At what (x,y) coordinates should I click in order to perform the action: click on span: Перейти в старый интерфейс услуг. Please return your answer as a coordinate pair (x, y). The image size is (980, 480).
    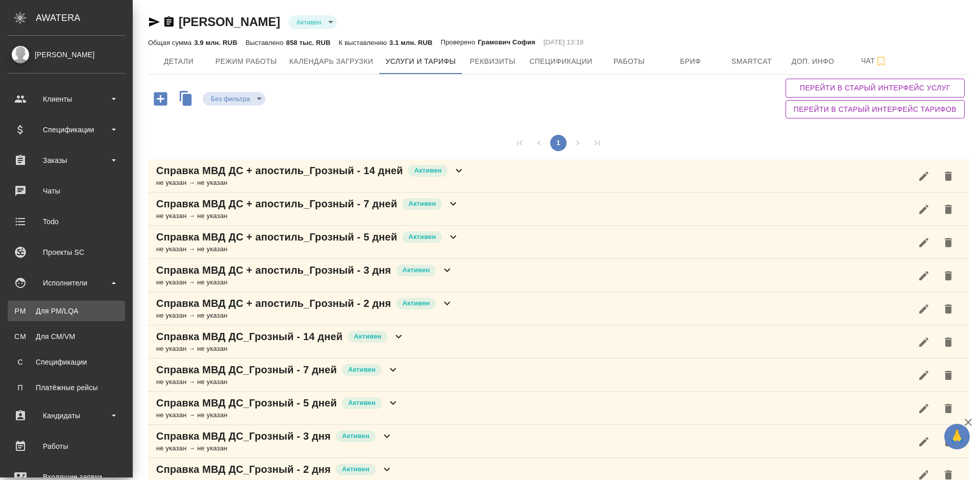
    Looking at the image, I should click on (875, 88).